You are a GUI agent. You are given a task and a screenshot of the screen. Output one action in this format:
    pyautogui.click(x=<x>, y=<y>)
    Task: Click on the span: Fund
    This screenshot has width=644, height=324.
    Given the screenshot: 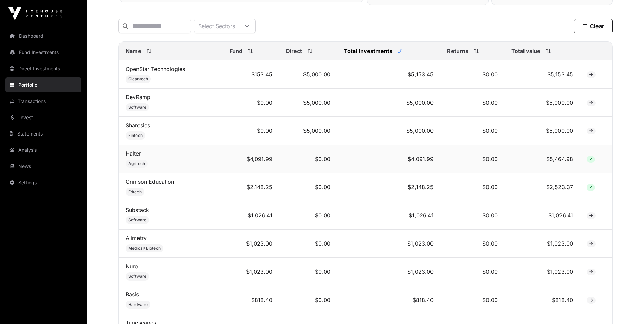 What is the action you would take?
    pyautogui.click(x=236, y=51)
    